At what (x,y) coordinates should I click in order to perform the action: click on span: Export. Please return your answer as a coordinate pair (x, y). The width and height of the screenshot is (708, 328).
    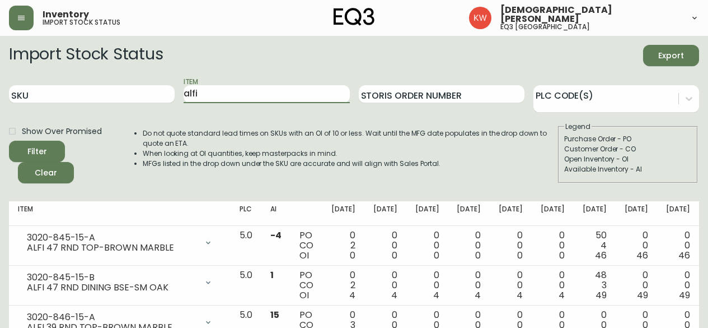
    Looking at the image, I should click on (671, 55).